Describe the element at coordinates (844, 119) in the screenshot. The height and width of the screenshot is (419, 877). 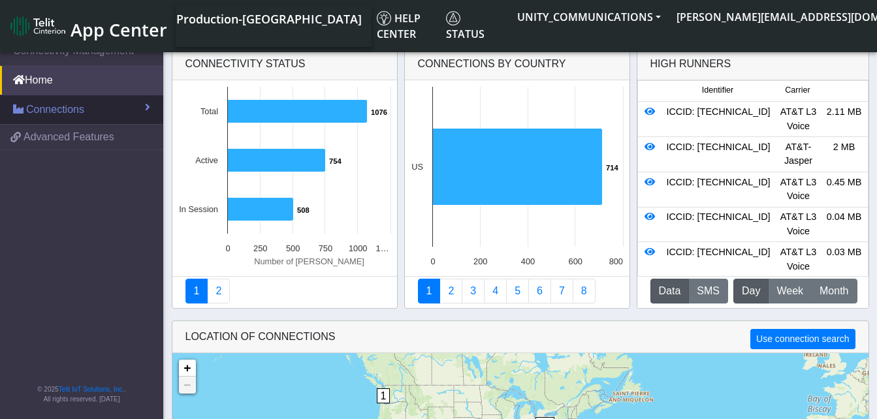
I see `div: 2.11 MB` at that location.